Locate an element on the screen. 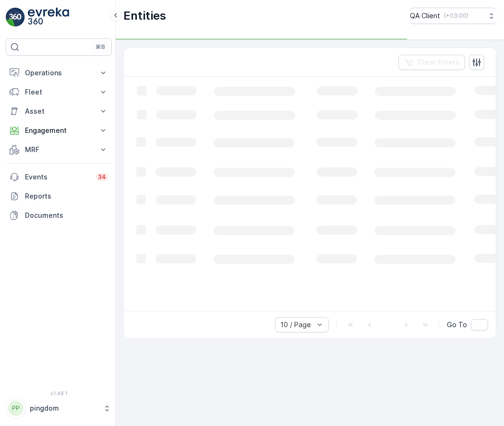  p: Fleet is located at coordinates (59, 92).